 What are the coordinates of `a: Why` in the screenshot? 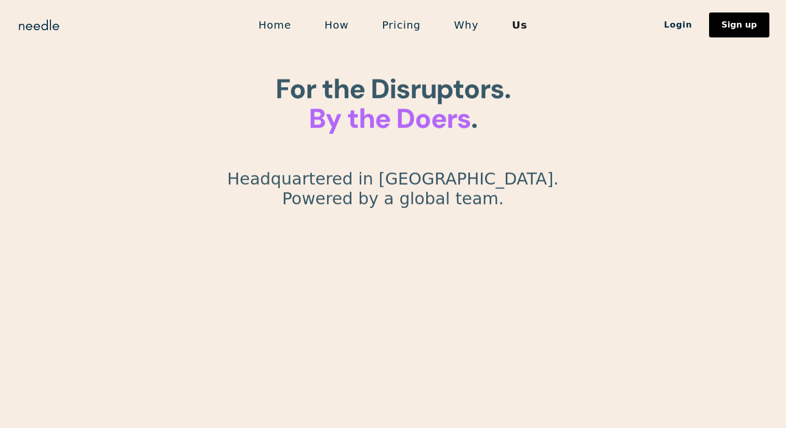 It's located at (466, 25).